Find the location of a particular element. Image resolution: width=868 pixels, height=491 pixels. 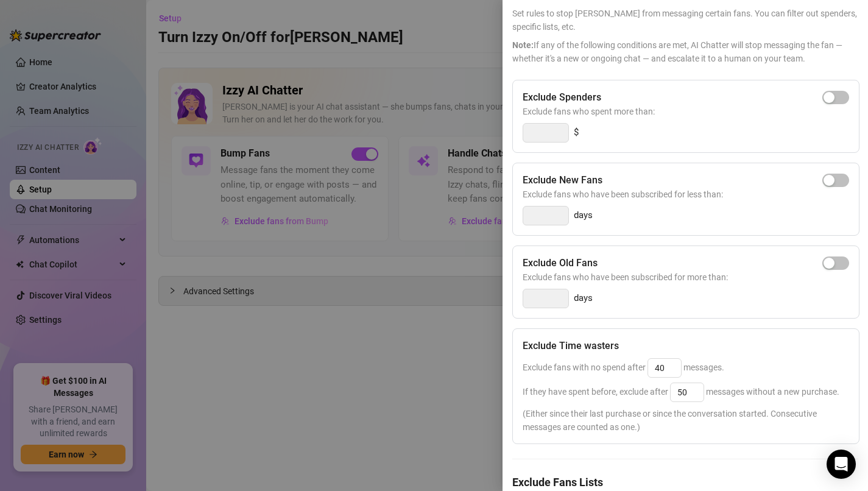

h5: Exclude Time wasters is located at coordinates (571, 346).